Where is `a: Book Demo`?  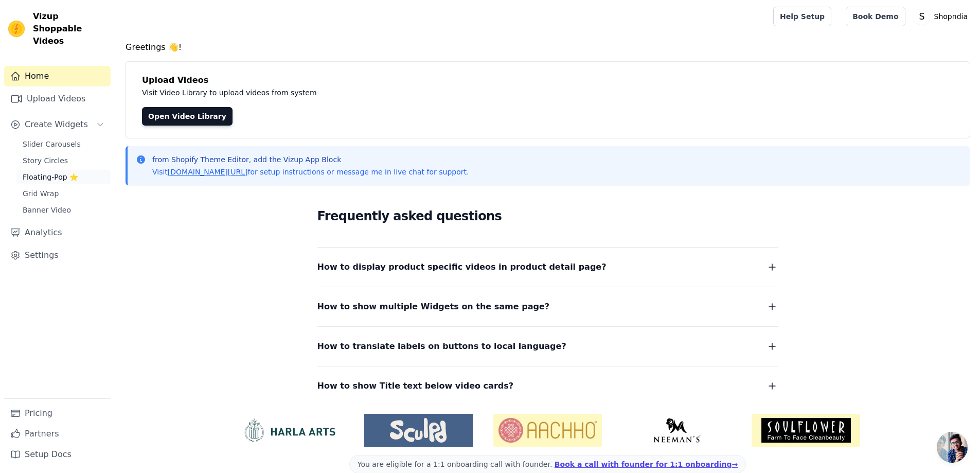 a: Book Demo is located at coordinates (875, 16).